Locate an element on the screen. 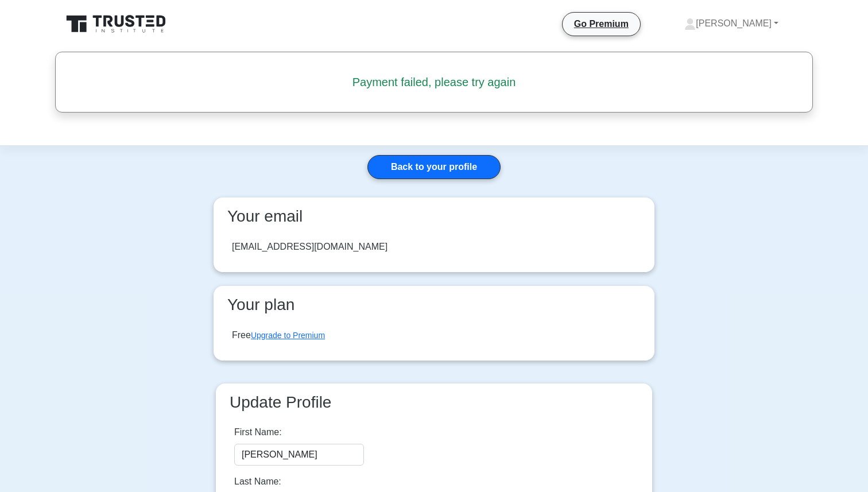  div: Free is located at coordinates (279, 335).